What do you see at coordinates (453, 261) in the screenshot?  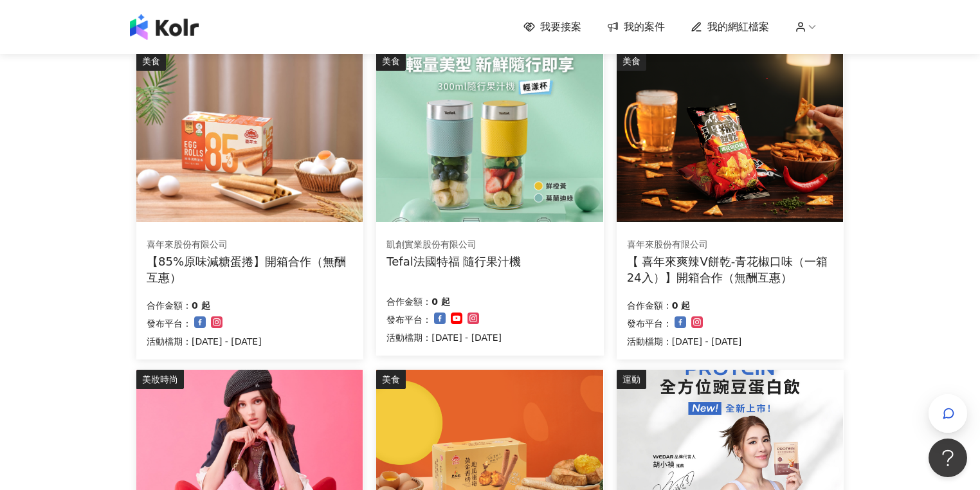 I see `div: Tefal法國特福 隨行果汁機` at bounding box center [453, 261].